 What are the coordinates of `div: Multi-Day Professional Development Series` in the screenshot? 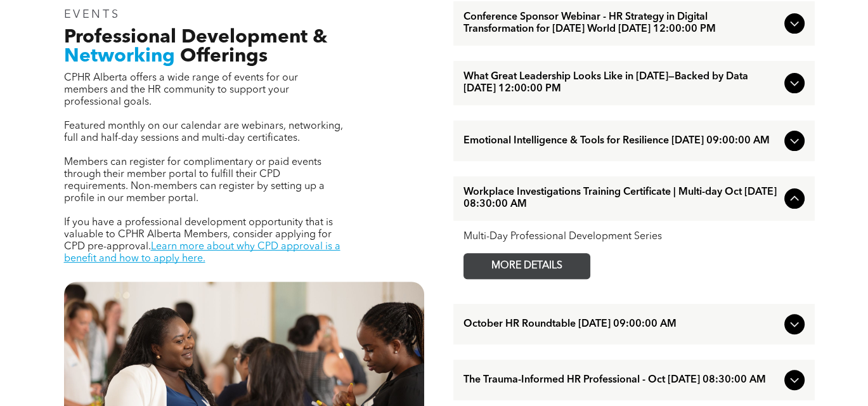 It's located at (634, 237).